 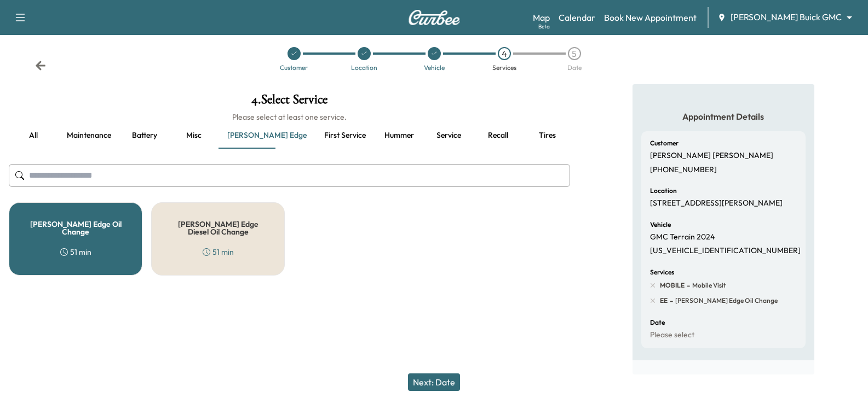 What do you see at coordinates (657, 323) in the screenshot?
I see `h6: Date` at bounding box center [657, 323].